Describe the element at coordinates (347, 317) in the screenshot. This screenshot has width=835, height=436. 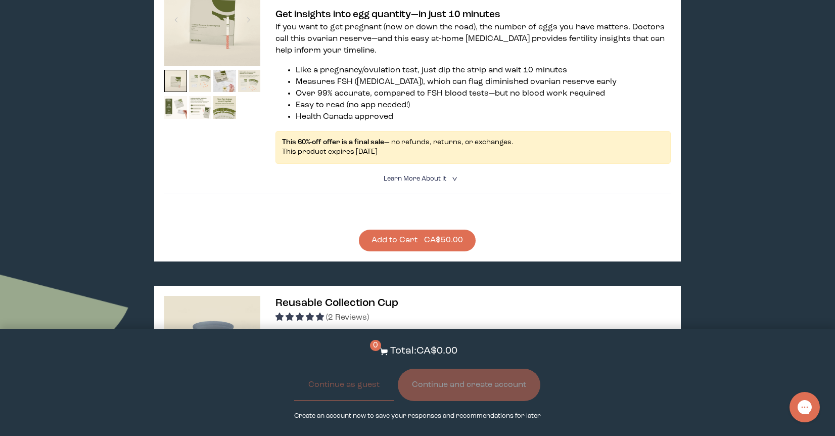
I see `span: (2 Reviews)` at that location.